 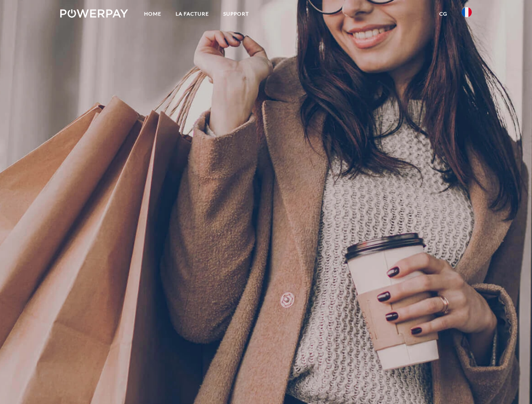 What do you see at coordinates (94, 14) in the screenshot?
I see `img: logo-powerpay-white.svg` at bounding box center [94, 14].